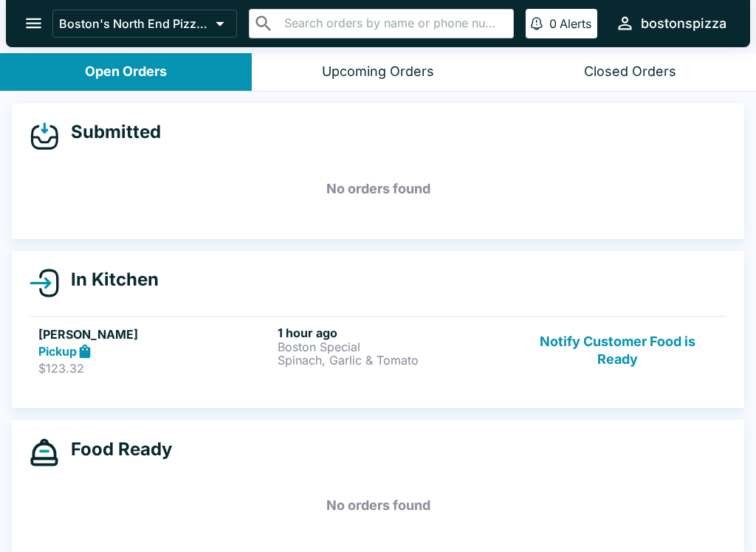 This screenshot has width=756, height=552. Describe the element at coordinates (126, 71) in the screenshot. I see `div: Open Orders` at that location.